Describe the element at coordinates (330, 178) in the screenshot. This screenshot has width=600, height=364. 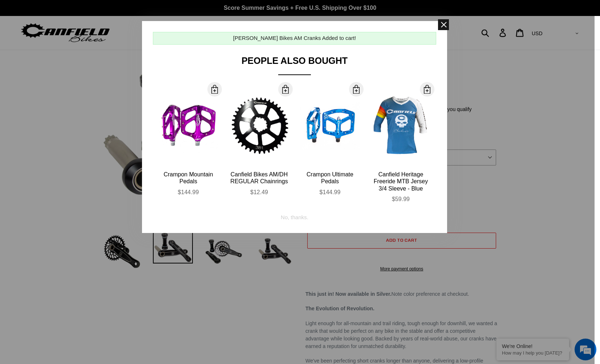
I see `div: Crampon Ultimate Pedals` at that location.